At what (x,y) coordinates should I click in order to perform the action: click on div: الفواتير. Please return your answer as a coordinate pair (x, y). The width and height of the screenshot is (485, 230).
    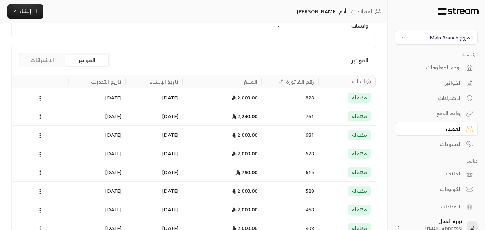
    Looking at the image, I should click on (433, 83).